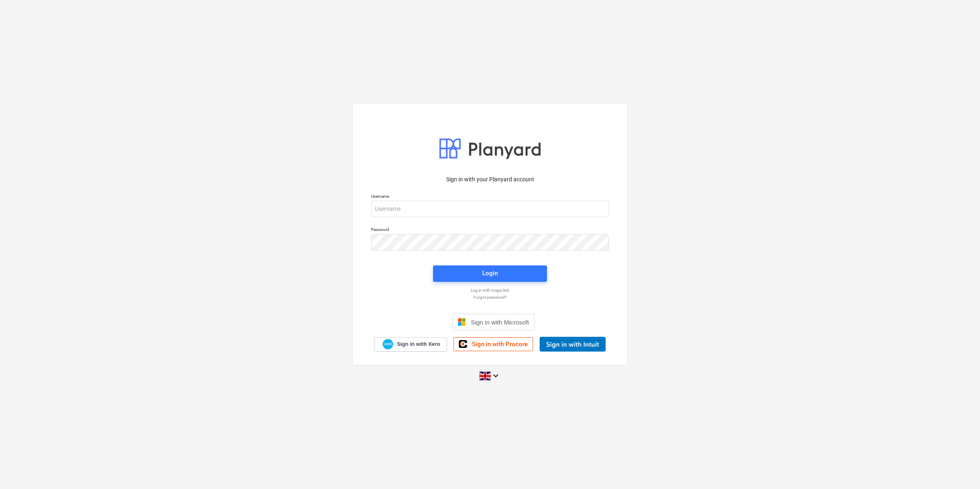  Describe the element at coordinates (418, 344) in the screenshot. I see `span: Sign in with Xero` at that location.